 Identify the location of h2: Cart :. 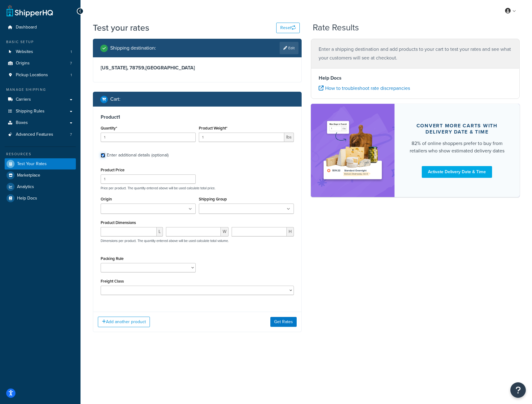
(115, 99).